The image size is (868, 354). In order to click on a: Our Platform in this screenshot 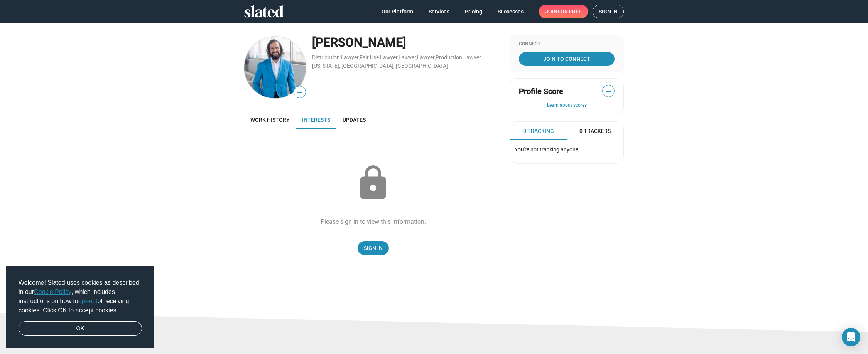, I will do `click(398, 11)`.